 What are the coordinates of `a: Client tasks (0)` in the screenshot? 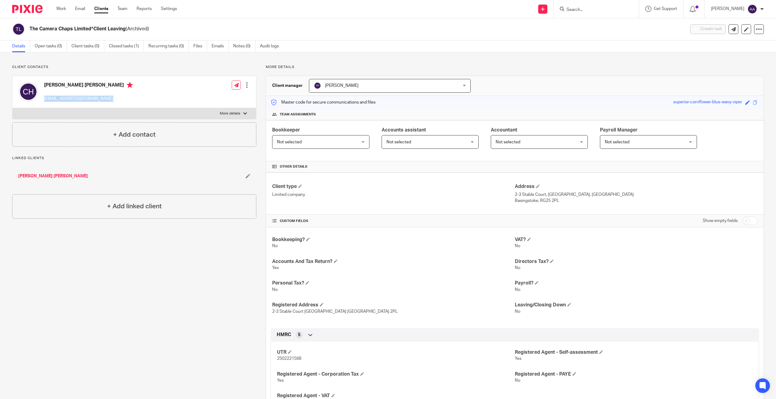 It's located at (88, 46).